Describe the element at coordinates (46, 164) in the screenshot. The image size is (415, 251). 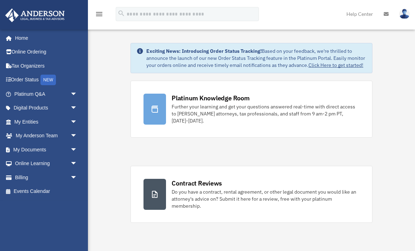
I see `a: Online Learningarrow_drop_down` at that location.